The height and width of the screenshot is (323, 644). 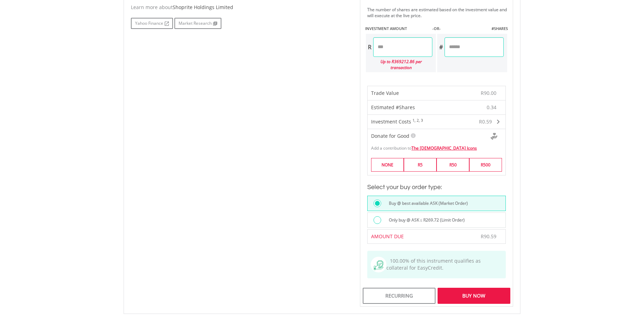 I want to click on div: Learn more about, so click(x=240, y=7).